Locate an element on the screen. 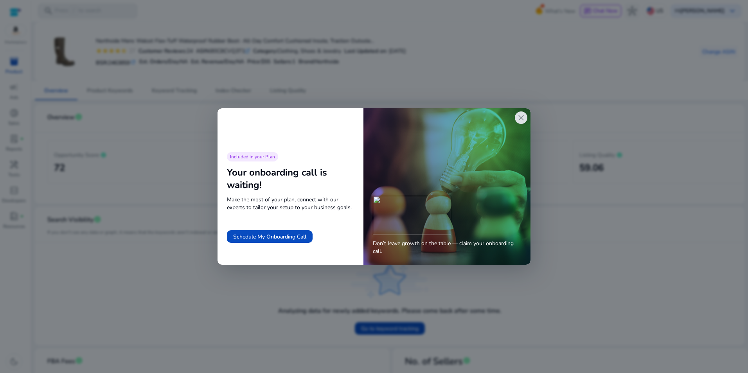  div: Your onboarding call is waiting! is located at coordinates (290, 179).